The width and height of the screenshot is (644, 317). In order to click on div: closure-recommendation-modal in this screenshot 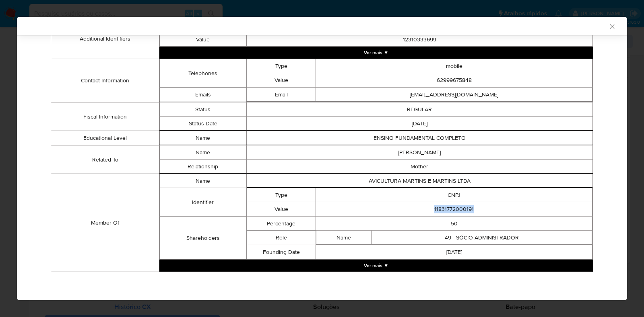, I will do `click(322, 158)`.